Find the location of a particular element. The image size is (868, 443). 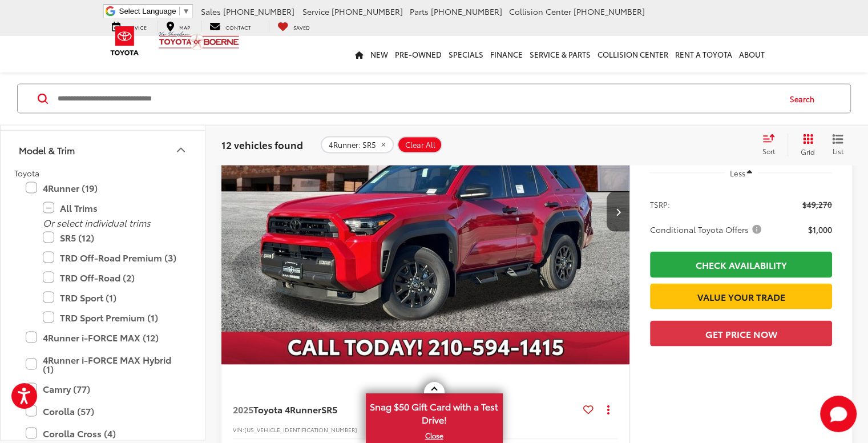

button: Toggle Chat Window is located at coordinates (838, 414).